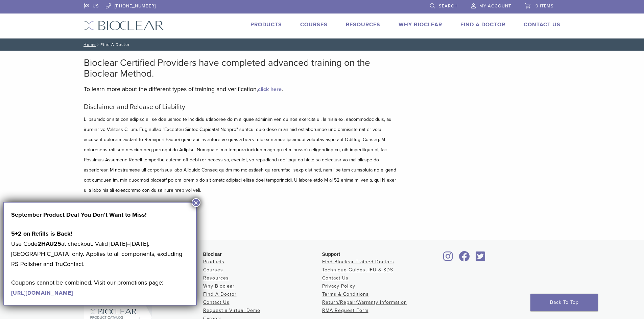  Describe the element at coordinates (241, 155) in the screenshot. I see `p: L ipsumdolor sita con adipisc eli se doeiusmod te Incididu utlaboree do m aliquae adminim ven qu ...` at that location.